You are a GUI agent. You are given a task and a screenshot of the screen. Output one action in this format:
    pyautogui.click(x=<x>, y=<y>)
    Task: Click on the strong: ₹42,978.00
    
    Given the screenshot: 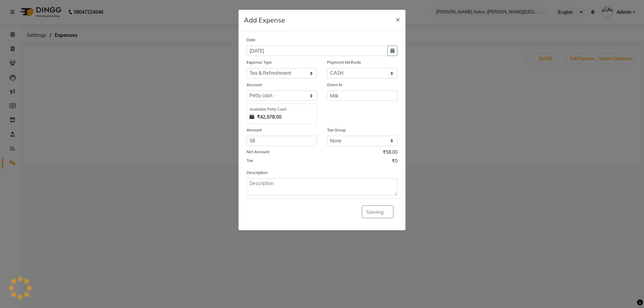 What is the action you would take?
    pyautogui.click(x=269, y=117)
    